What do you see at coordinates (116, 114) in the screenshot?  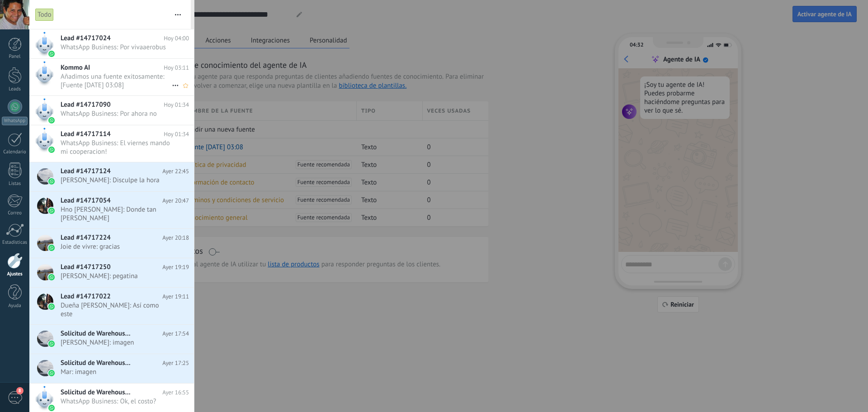 I see `span: WhatsApp Business: Por ahora no` at bounding box center [116, 114].